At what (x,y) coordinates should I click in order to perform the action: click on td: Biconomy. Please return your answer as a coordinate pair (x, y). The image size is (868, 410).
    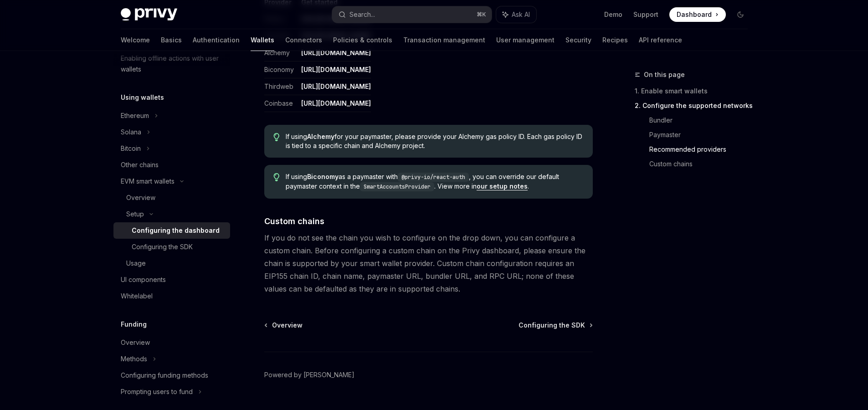
    Looking at the image, I should click on (281, 70).